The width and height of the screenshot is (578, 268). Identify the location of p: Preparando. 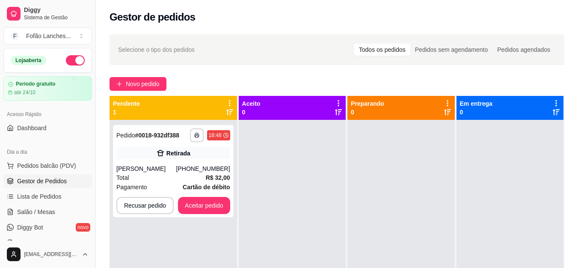
(368, 104).